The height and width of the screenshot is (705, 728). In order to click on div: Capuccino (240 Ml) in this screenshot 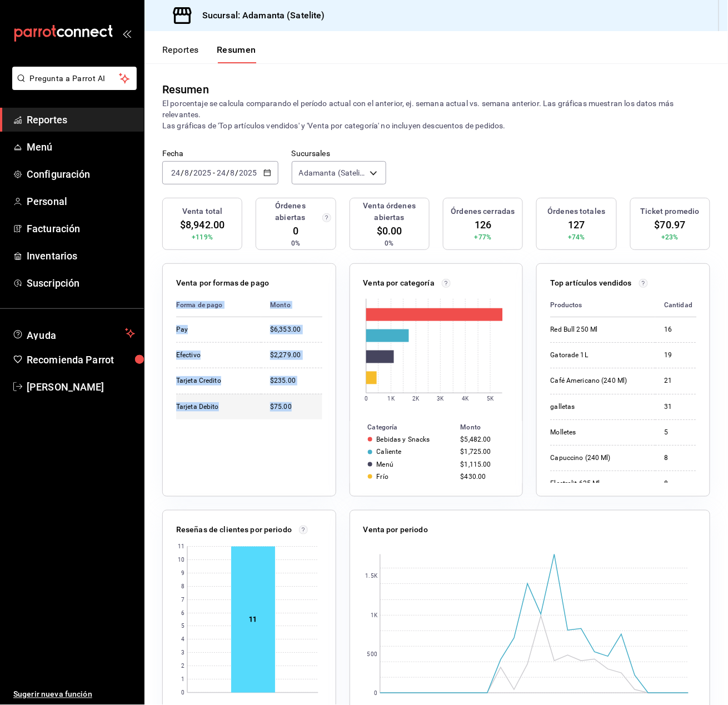, I will do `click(598, 458)`.